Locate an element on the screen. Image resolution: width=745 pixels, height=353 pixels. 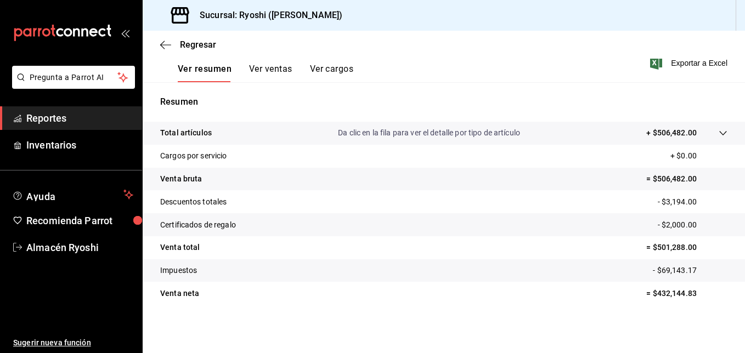
span: Reportes is located at coordinates (80, 118).